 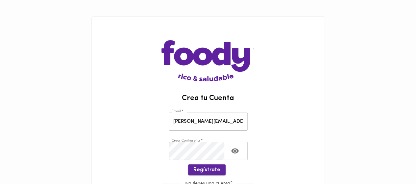 I want to click on h2: Crea tu Cuenta, so click(x=208, y=98).